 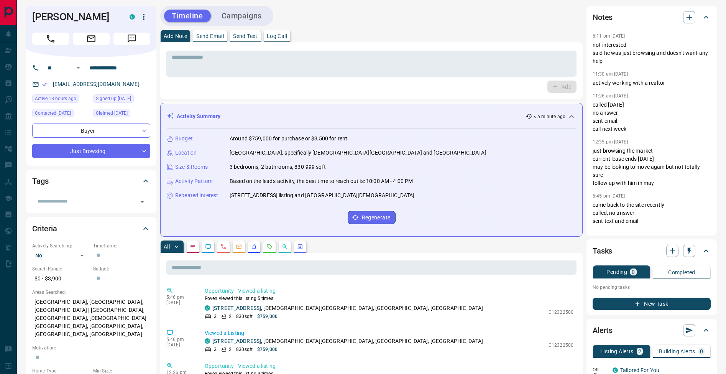 I want to click on p: Off, so click(x=601, y=370).